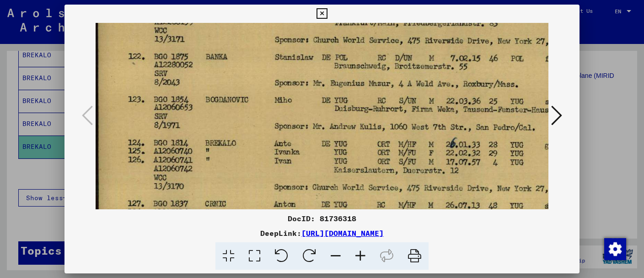 Image resolution: width=644 pixels, height=278 pixels. I want to click on div: DeepLink:, so click(322, 233).